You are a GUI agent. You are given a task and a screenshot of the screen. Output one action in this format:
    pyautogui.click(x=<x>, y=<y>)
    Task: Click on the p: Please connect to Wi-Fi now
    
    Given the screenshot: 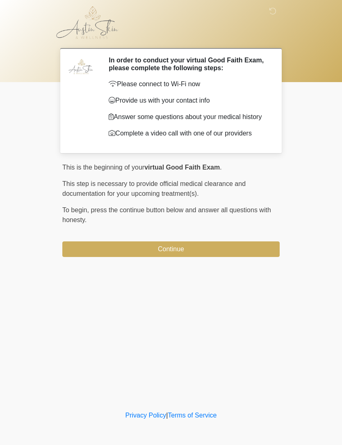 What is the action you would take?
    pyautogui.click(x=188, y=84)
    